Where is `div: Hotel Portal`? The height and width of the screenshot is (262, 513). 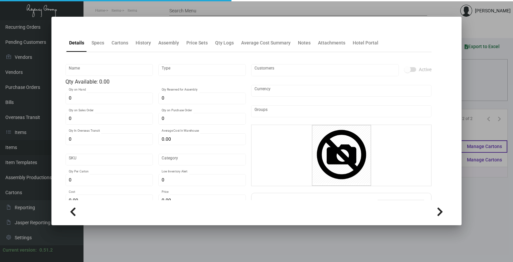
div: Hotel Portal is located at coordinates (365, 43).